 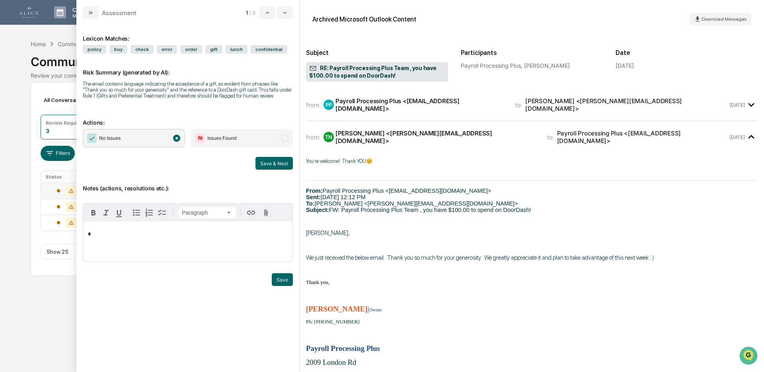 What do you see at coordinates (88, 200) in the screenshot?
I see `span: Pylon` at bounding box center [88, 200].